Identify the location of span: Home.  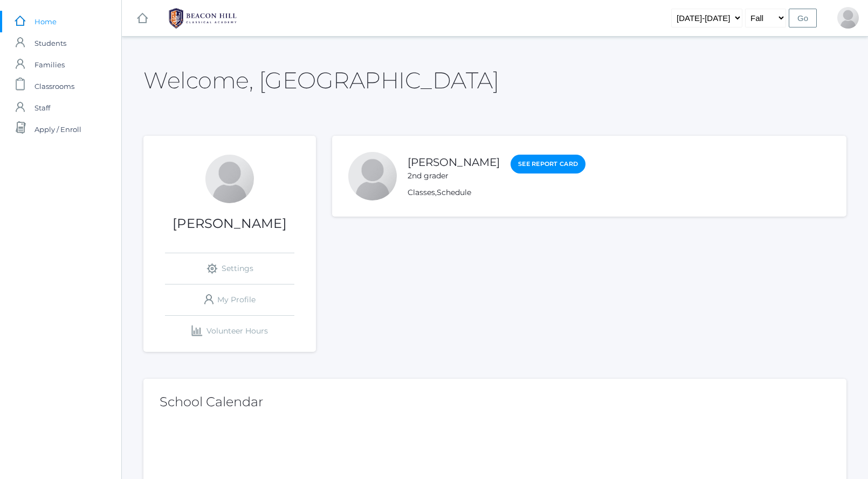
(45, 22).